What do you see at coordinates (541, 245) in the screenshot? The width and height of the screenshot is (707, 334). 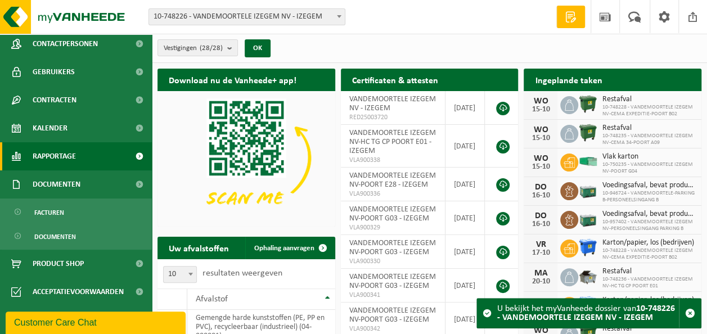 I see `div: VR` at bounding box center [541, 245].